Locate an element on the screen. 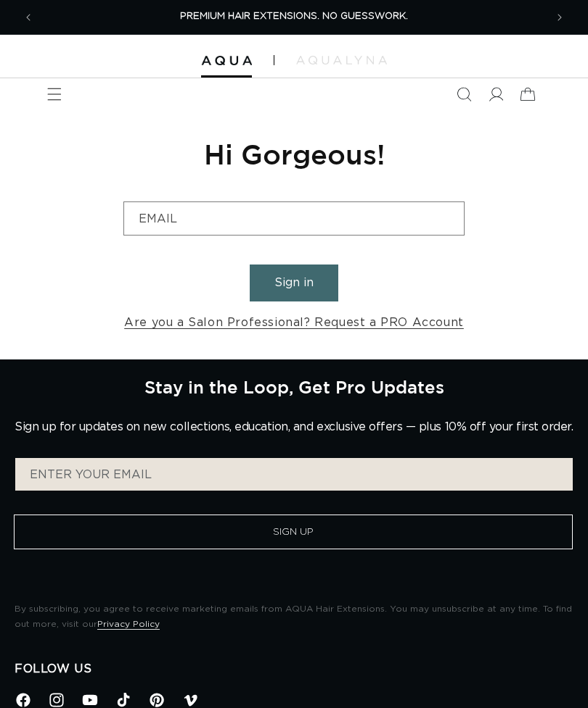  summary: Search is located at coordinates (464, 95).